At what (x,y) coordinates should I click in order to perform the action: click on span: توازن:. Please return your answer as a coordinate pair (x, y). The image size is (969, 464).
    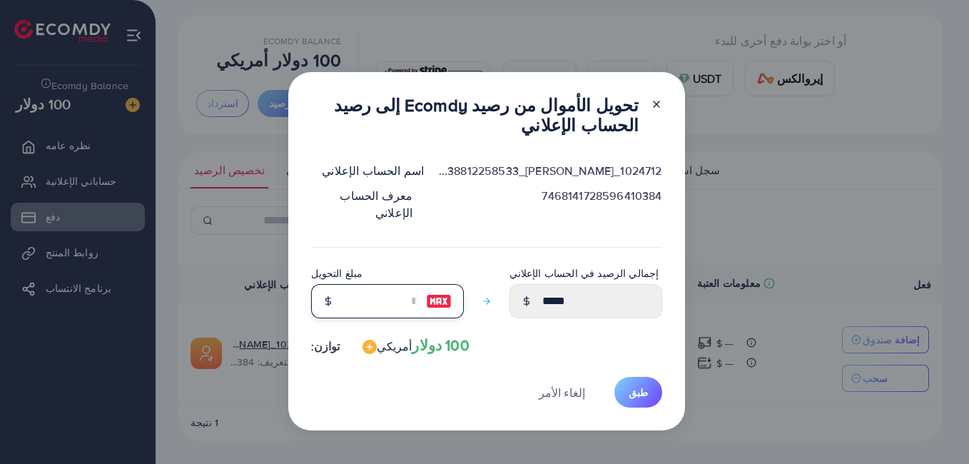
    Looking at the image, I should click on (325, 346).